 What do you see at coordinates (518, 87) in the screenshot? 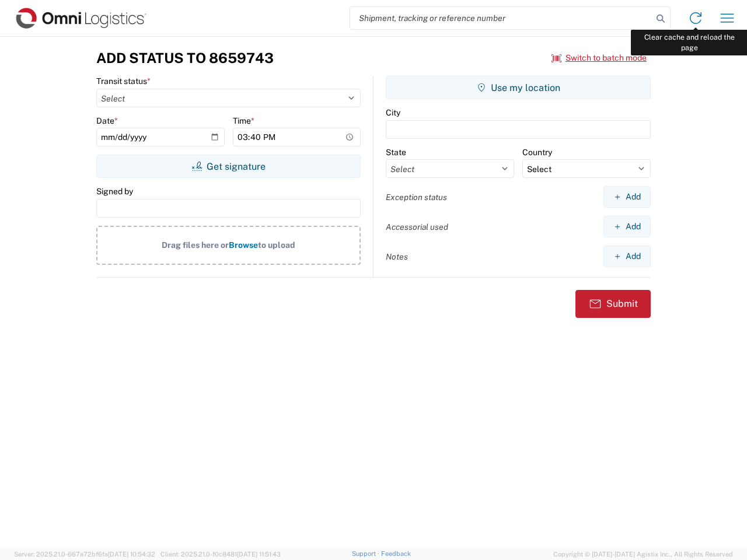
I see `button: Use my location` at bounding box center [518, 87].